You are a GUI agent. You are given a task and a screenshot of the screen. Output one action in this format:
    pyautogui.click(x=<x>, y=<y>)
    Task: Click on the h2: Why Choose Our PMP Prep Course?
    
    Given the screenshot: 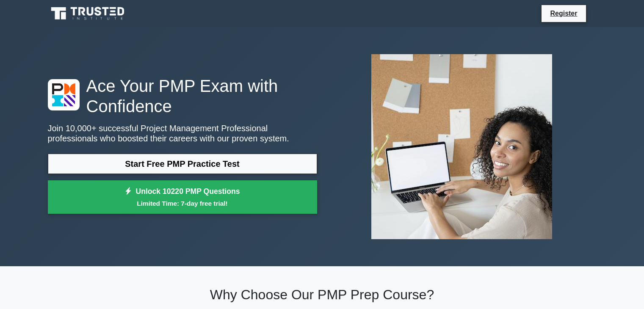 What is the action you would take?
    pyautogui.click(x=322, y=295)
    